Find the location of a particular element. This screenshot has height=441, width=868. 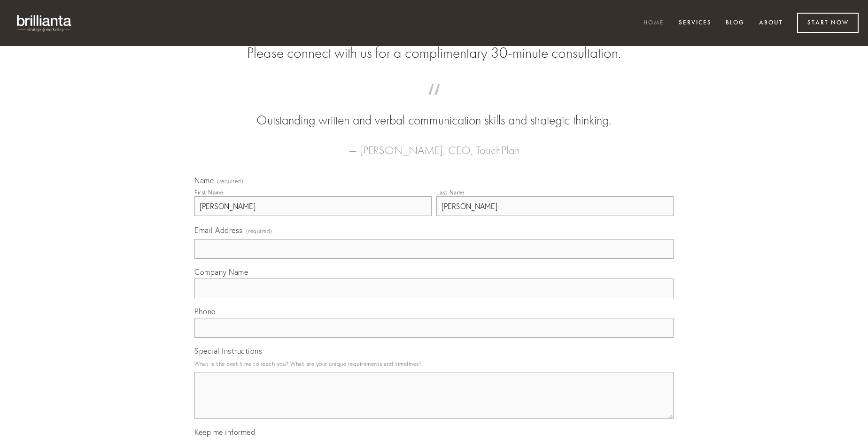

h2: Please connect with us for a complimentary 30-minute consultation. is located at coordinates (434, 53).